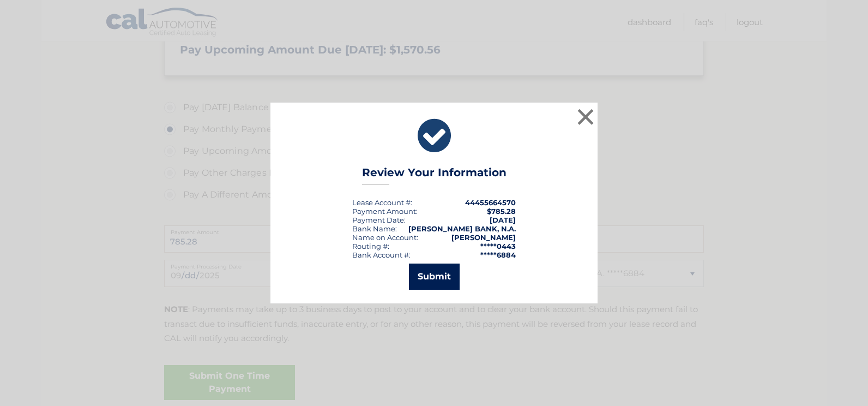  Describe the element at coordinates (434, 175) in the screenshot. I see `h3: Review Your Information` at that location.